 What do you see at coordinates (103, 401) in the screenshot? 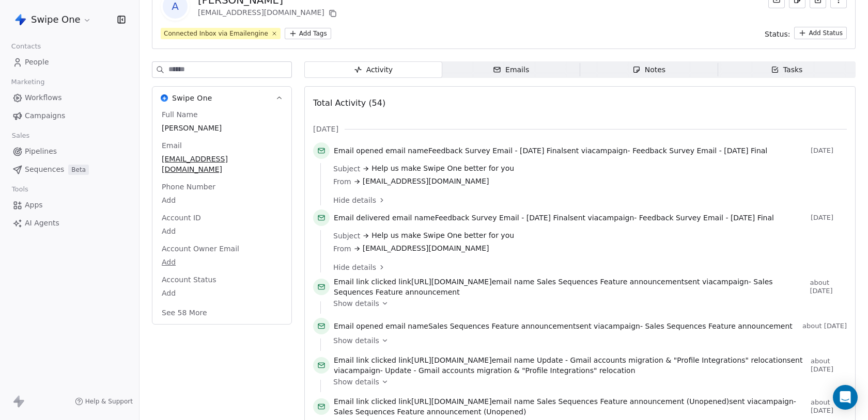
I see `a: Help & Support` at bounding box center [103, 401].